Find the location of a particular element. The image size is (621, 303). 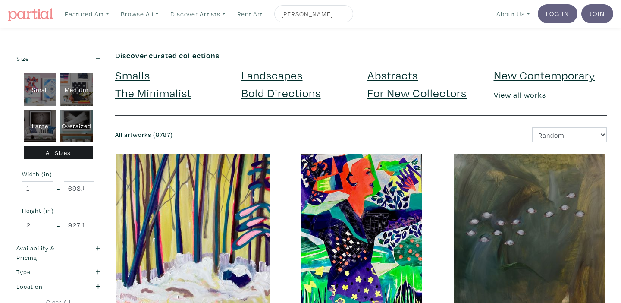

small: Width (in) is located at coordinates (58, 174).